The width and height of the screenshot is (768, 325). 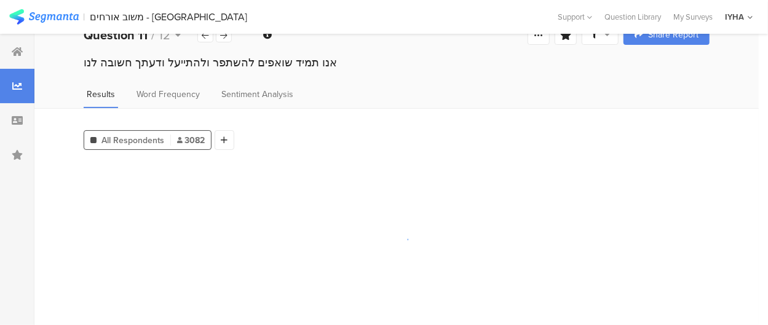 What do you see at coordinates (396, 63) in the screenshot?
I see `div: אנו תמיד שואפים להשתפר ולהתייעל ודעתך חשובה לנו` at bounding box center [396, 63].